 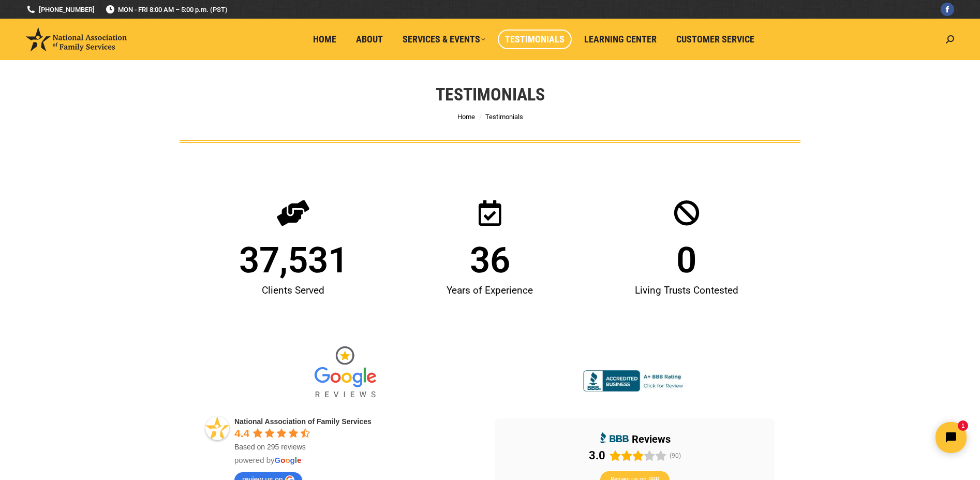 I want to click on a: Testimonials, so click(x=535, y=40).